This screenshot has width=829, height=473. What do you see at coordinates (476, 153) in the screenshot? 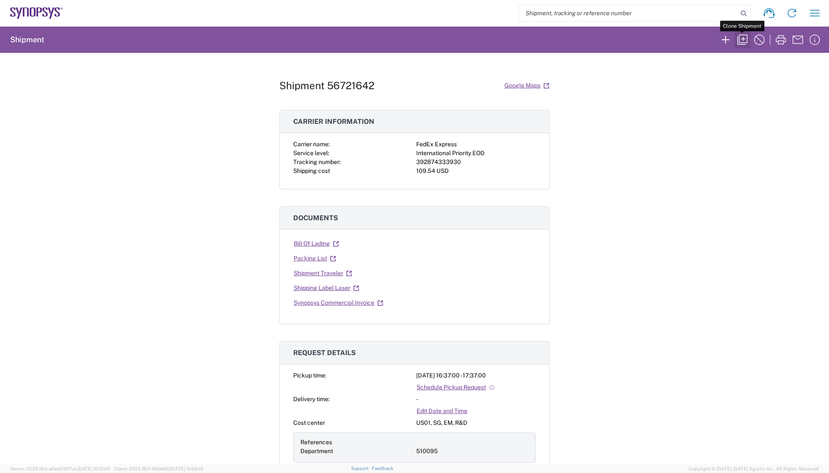
I see `div: International Priority EOD` at bounding box center [476, 153].